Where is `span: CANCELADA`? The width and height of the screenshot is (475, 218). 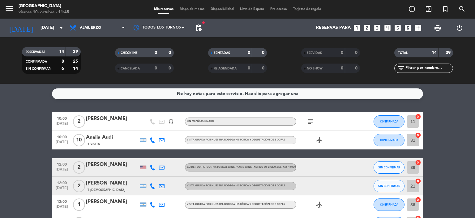 span: CANCELADA is located at coordinates (130, 68).